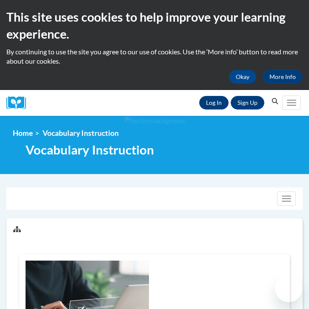  Describe the element at coordinates (154, 26) in the screenshot. I see `h2: This site uses cookies to help improve your learning experience.` at that location.